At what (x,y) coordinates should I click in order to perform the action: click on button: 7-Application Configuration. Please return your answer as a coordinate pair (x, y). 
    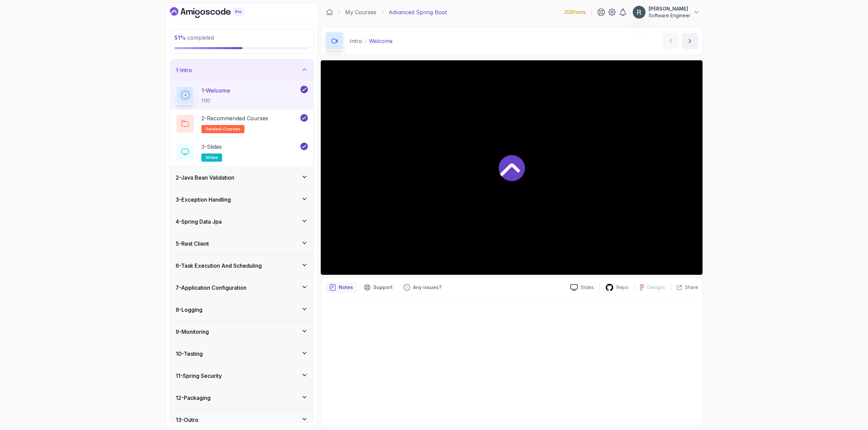
    Looking at the image, I should click on (242, 288).